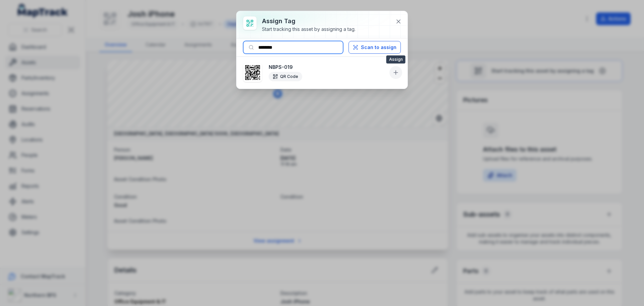 Image resolution: width=644 pixels, height=306 pixels. What do you see at coordinates (285, 77) in the screenshot?
I see `div: QR Code` at bounding box center [285, 77].